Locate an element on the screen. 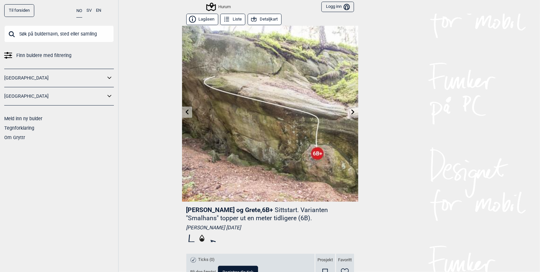  button: Detaljkart is located at coordinates (265, 19).